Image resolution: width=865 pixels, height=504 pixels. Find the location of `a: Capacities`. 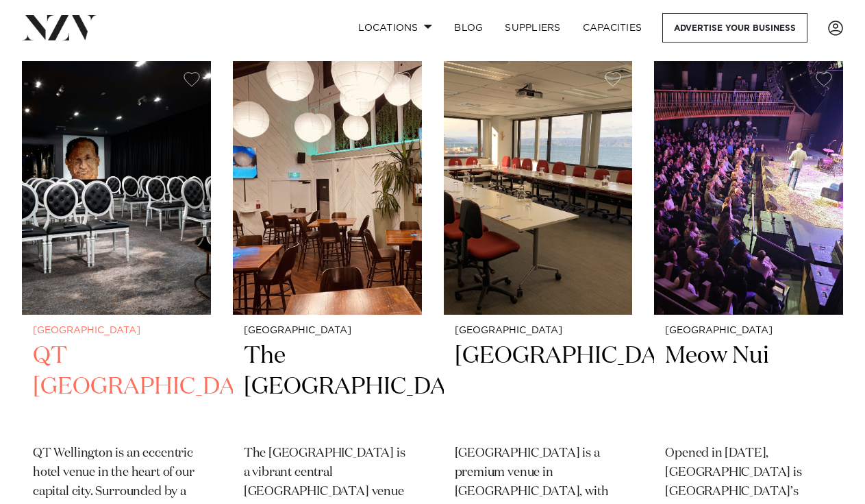

a: Capacities is located at coordinates (613, 28).